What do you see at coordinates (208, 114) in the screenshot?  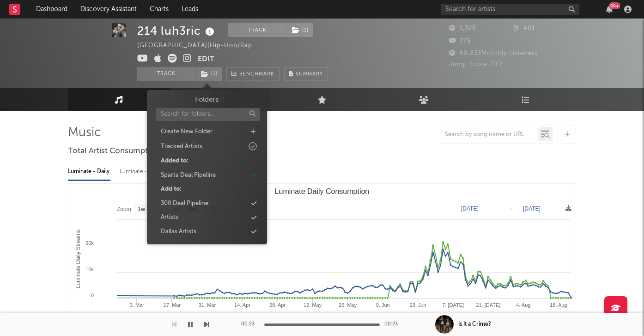 I see `input: Search for folders...` at bounding box center [208, 114].